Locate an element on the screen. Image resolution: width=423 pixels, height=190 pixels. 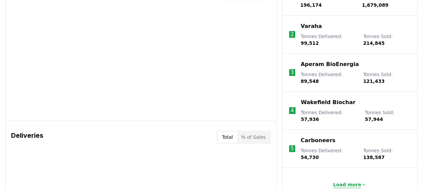
p: Load more is located at coordinates (348, 185).